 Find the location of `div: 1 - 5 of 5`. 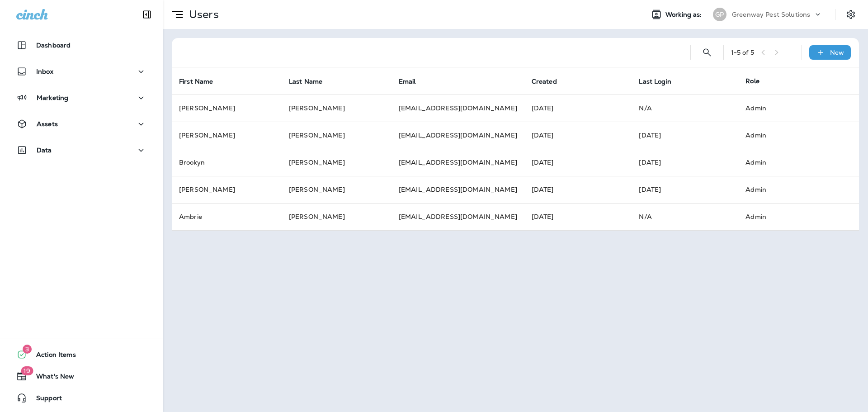

div: 1 - 5 of 5 is located at coordinates (742, 53).